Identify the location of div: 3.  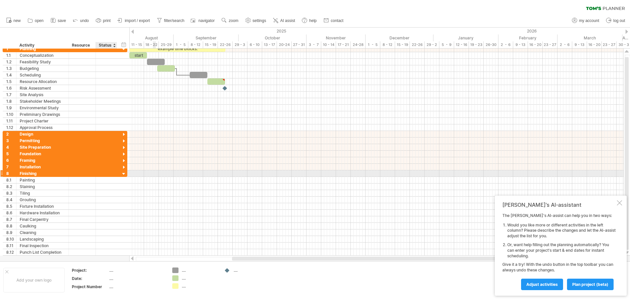
(11, 140).